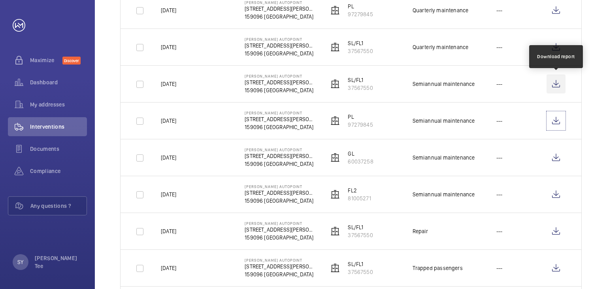 The width and height of the screenshot is (607, 289). I want to click on div: Trapped passengers, so click(438, 268).